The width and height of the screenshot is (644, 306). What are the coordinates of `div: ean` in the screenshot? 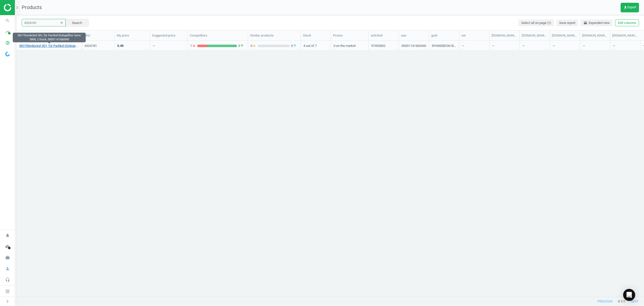 It's located at (414, 36).